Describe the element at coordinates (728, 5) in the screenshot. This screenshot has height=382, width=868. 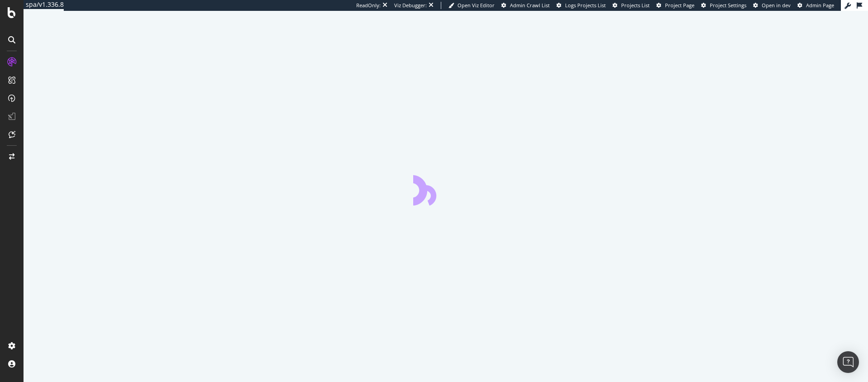
I see `span: Project Settings` at that location.